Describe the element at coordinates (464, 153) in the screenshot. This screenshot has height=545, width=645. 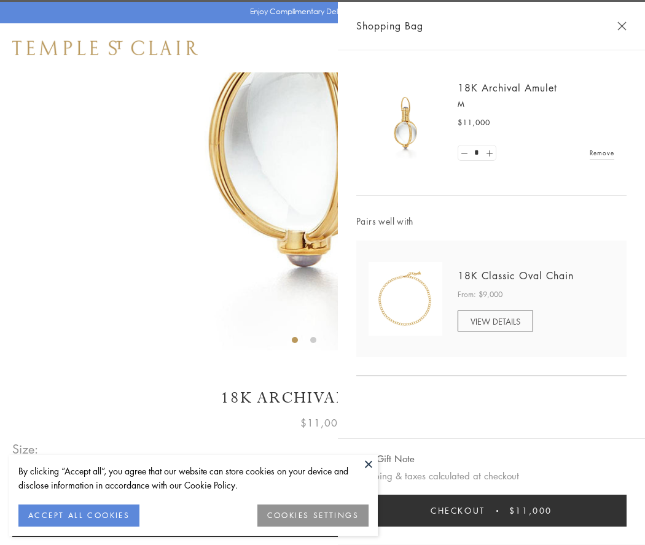
I see `a: Set quantity to 0` at that location.